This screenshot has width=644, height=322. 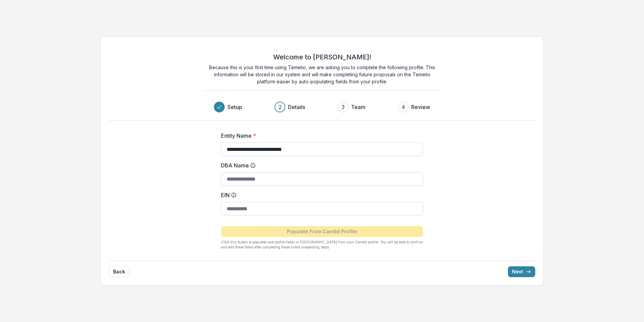 What do you see at coordinates (320, 135) in the screenshot?
I see `label: Entity Name` at bounding box center [320, 135].